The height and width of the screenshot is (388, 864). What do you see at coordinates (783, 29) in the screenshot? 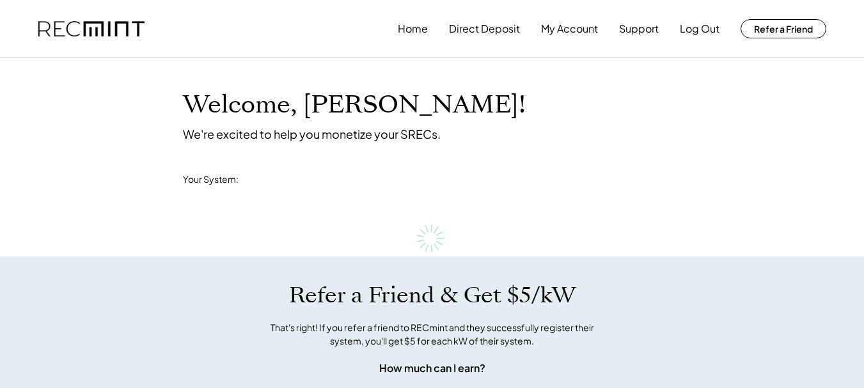
I see `button: Refer a Friend` at bounding box center [783, 29].